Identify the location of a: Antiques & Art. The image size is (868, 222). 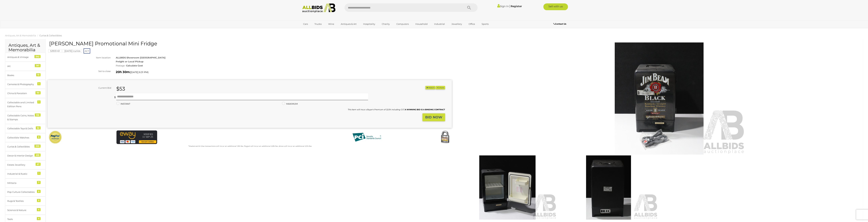
(349, 24).